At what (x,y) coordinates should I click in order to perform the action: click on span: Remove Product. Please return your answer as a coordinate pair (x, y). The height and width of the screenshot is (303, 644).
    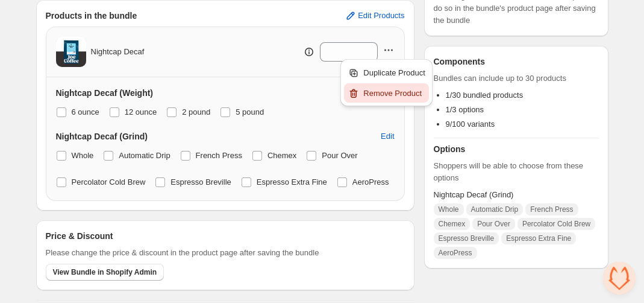
    Looking at the image, I should click on (394, 94).